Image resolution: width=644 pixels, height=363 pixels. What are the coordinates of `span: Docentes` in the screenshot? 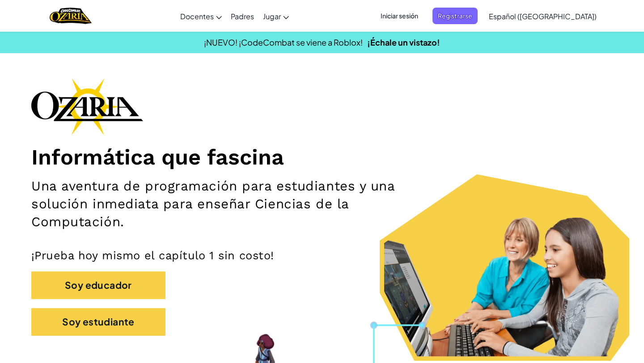 It's located at (197, 16).